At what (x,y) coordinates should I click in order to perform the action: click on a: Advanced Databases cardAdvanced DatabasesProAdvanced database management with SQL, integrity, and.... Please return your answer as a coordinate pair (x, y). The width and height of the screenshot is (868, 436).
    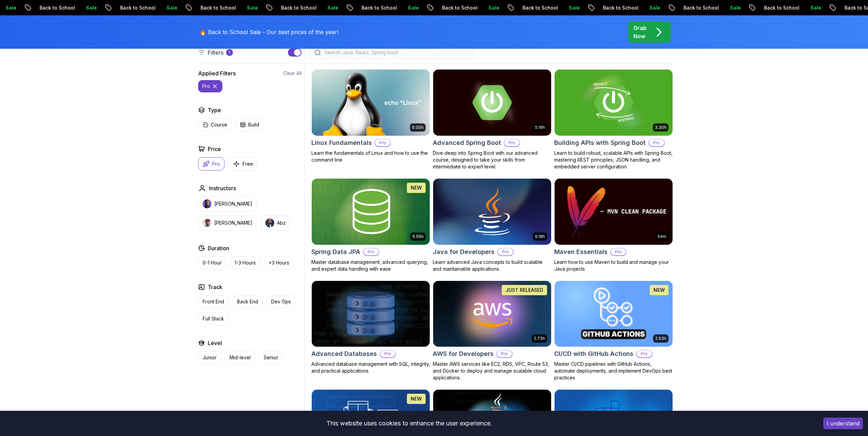
    Looking at the image, I should click on (371, 327).